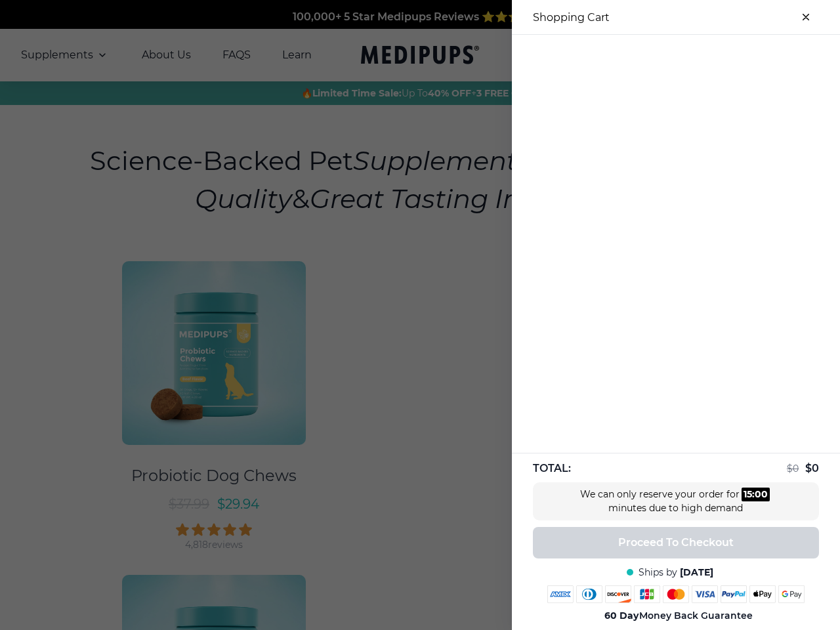 This screenshot has width=840, height=630. I want to click on strong: 60 Day, so click(622, 615).